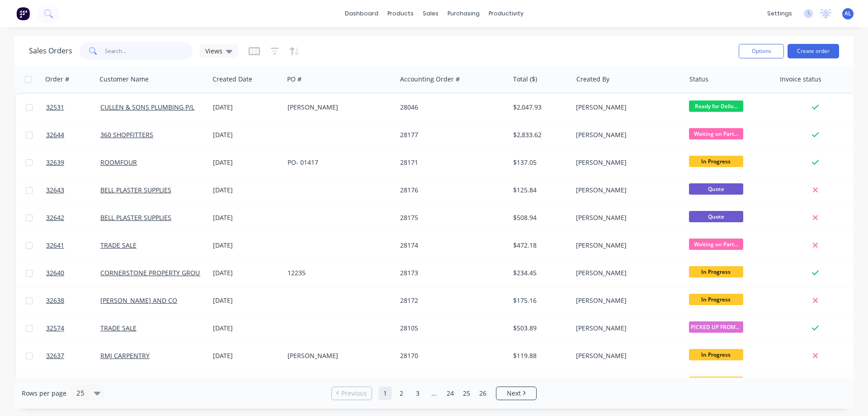 Image resolution: width=868 pixels, height=416 pixels. Describe the element at coordinates (761, 51) in the screenshot. I see `button: Options` at that location.